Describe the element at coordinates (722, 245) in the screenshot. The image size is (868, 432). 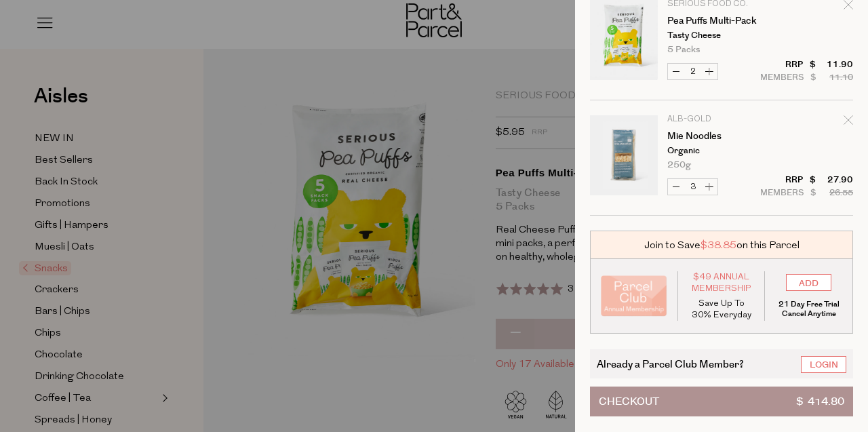
I see `div: Join to Save on this Parcel` at that location.